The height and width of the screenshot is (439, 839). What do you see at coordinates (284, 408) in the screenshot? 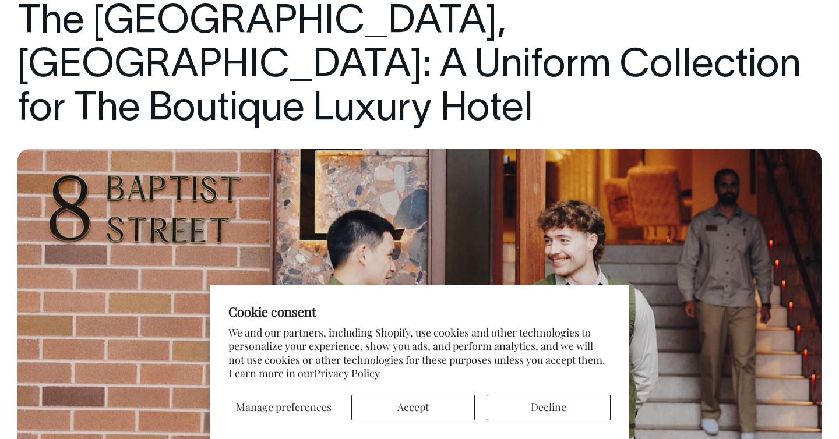
I see `button: Manage preferences` at bounding box center [284, 408].